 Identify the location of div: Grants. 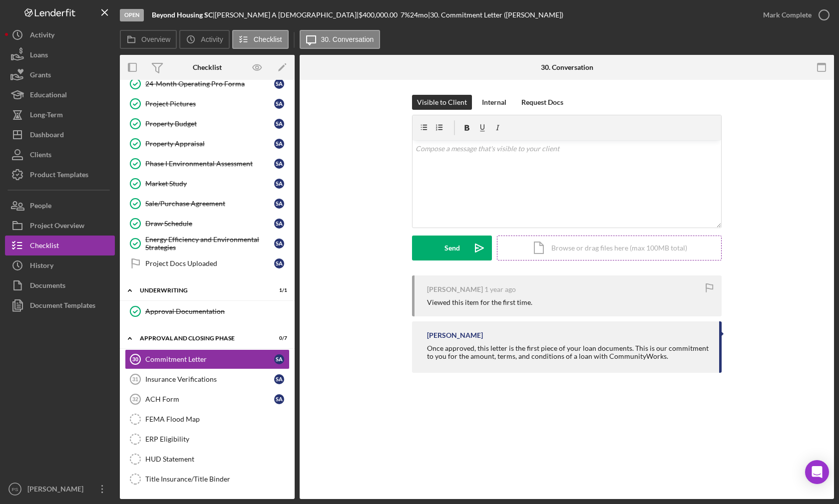
(41, 76).